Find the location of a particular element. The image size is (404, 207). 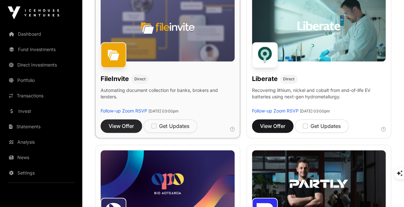

a: Dashboard is located at coordinates (41, 34).